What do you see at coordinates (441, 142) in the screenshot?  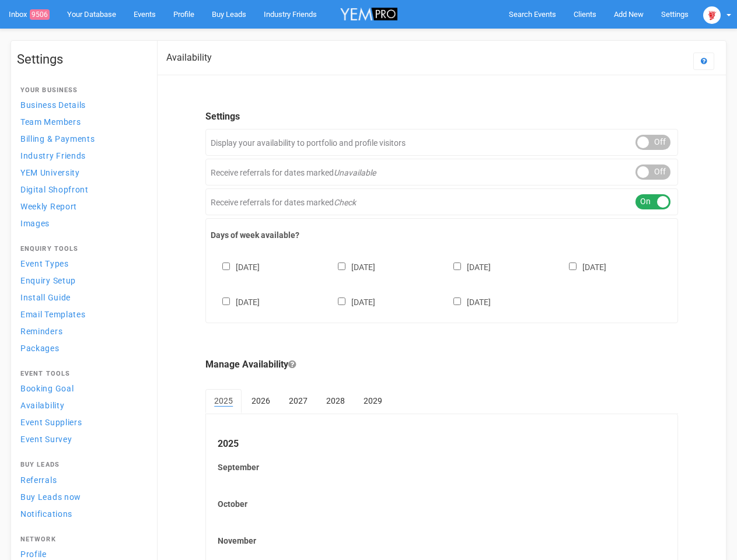 I see `div: Display your availability to portfolio and profile visitors` at bounding box center [441, 142].